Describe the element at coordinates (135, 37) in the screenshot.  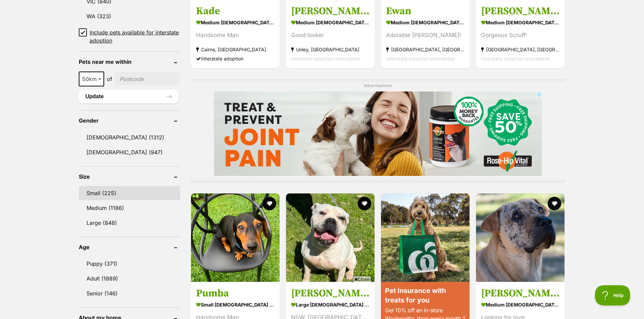
I see `span: Include pets available for interstate adoption` at that location.